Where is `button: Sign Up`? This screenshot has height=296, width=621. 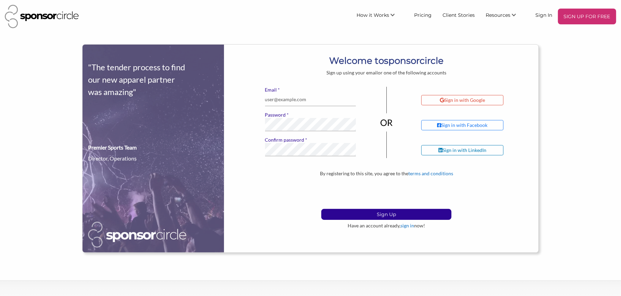 button: Sign Up is located at coordinates (386, 214).